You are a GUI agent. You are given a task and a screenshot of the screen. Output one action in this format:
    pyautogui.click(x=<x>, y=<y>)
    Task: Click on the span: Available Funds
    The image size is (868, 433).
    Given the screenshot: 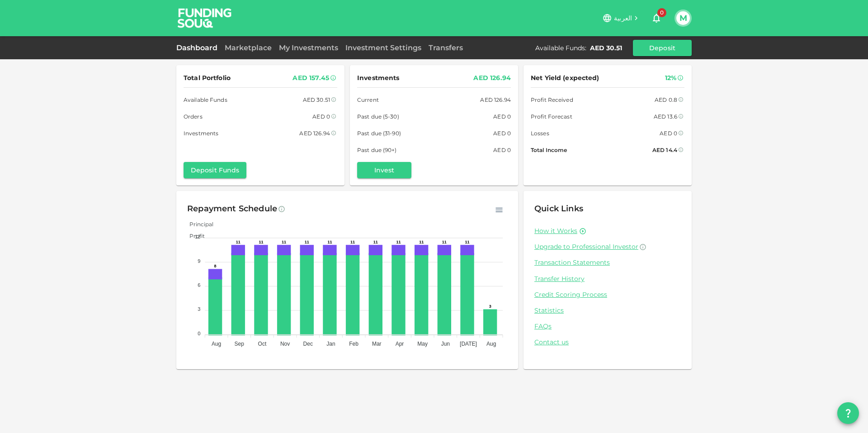 What is the action you would take?
    pyautogui.click(x=206, y=99)
    